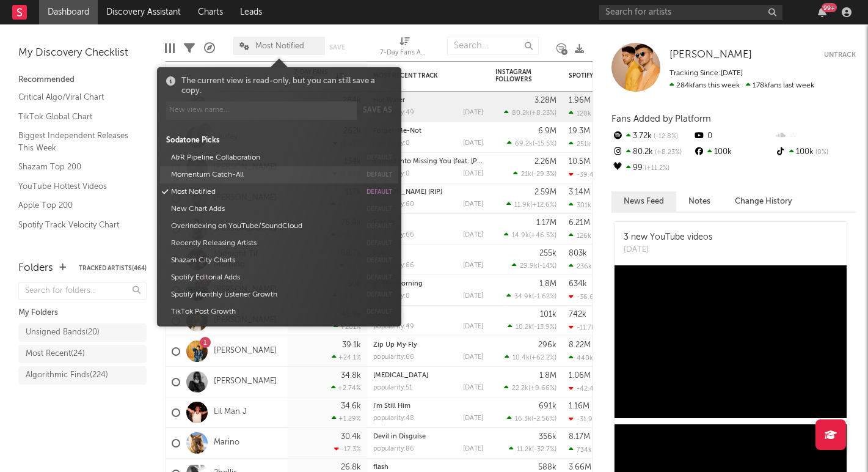 The width and height of the screenshot is (868, 472). What do you see at coordinates (189, 48) in the screenshot?
I see `div: Filters` at bounding box center [189, 48].